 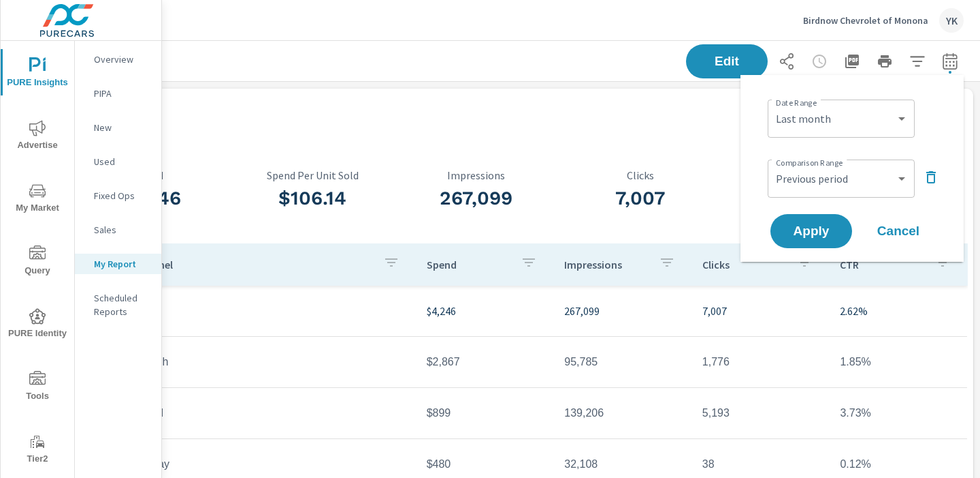 What do you see at coordinates (117, 195) in the screenshot?
I see `div: Fixed Ops` at bounding box center [117, 195].